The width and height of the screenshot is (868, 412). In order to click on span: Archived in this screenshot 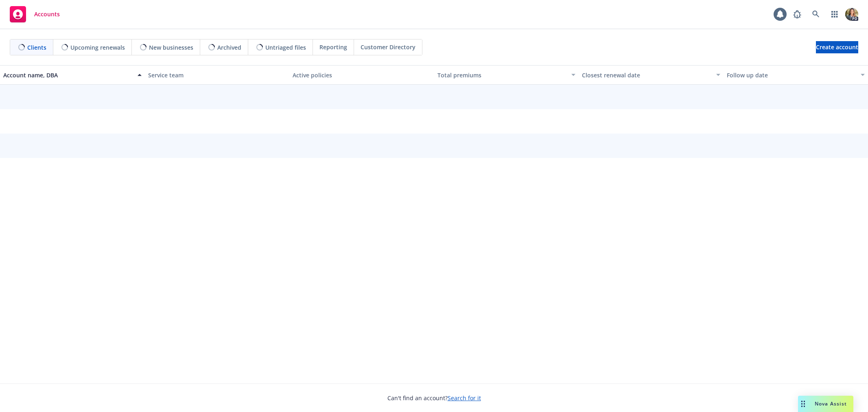, I will do `click(229, 47)`.